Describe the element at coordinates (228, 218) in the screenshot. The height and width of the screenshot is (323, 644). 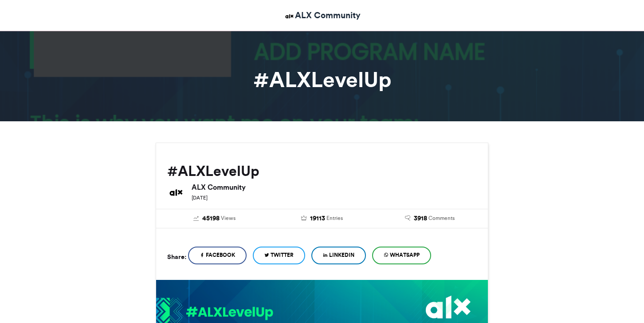
I see `span: Views` at that location.